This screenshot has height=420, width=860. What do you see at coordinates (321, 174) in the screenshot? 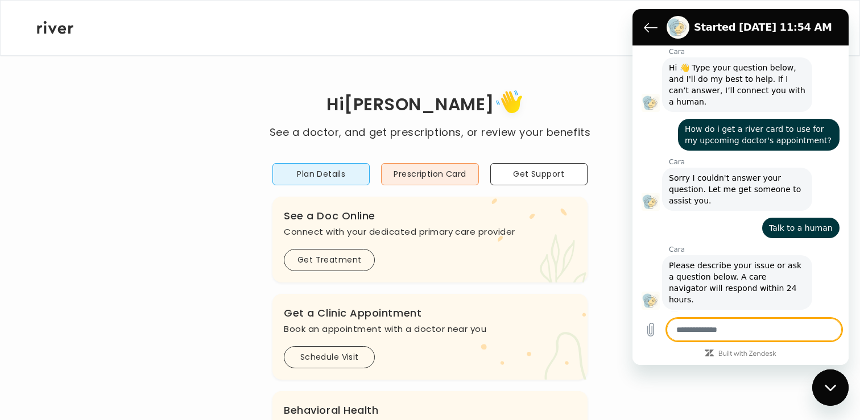
I see `button: Plan Details` at bounding box center [321, 174].